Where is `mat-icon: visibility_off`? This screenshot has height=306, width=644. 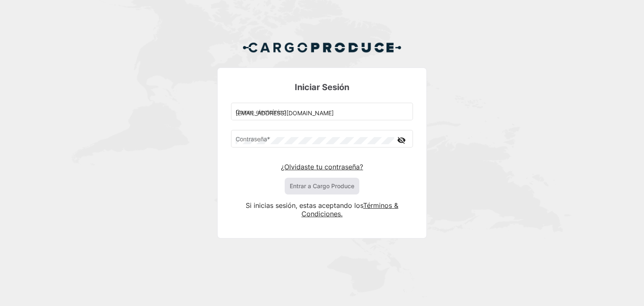 mat-icon: visibility_off is located at coordinates (401, 140).